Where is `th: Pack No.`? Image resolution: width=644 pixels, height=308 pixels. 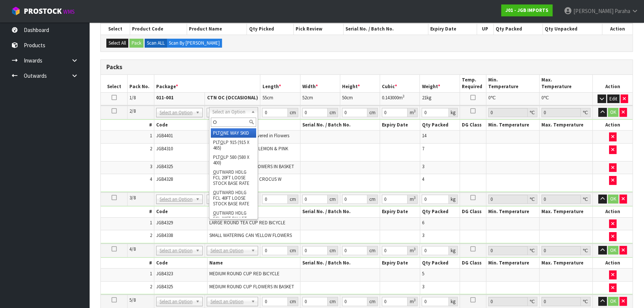
th: Pack No. is located at coordinates (141, 83).